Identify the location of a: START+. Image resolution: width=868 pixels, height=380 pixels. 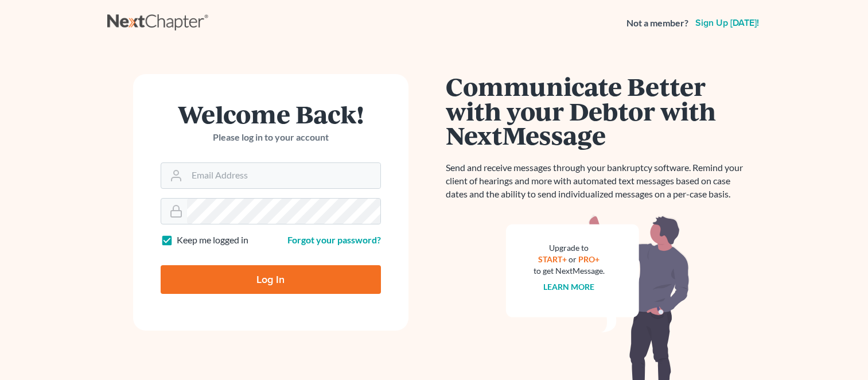
(552, 259).